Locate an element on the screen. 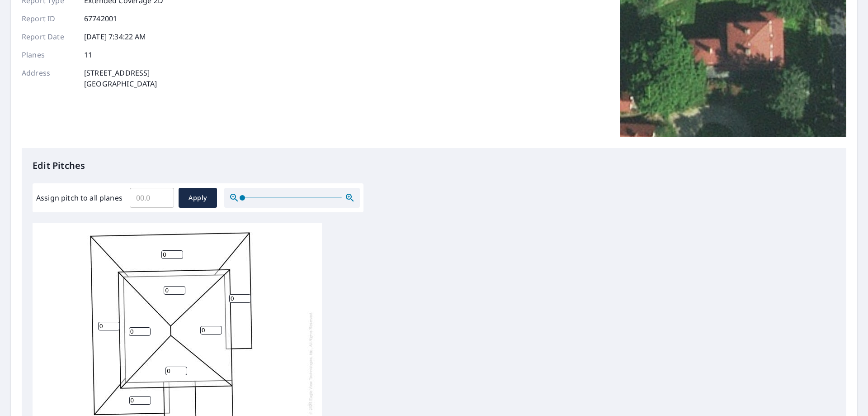 This screenshot has width=868, height=416. button: Apply is located at coordinates (198, 198).